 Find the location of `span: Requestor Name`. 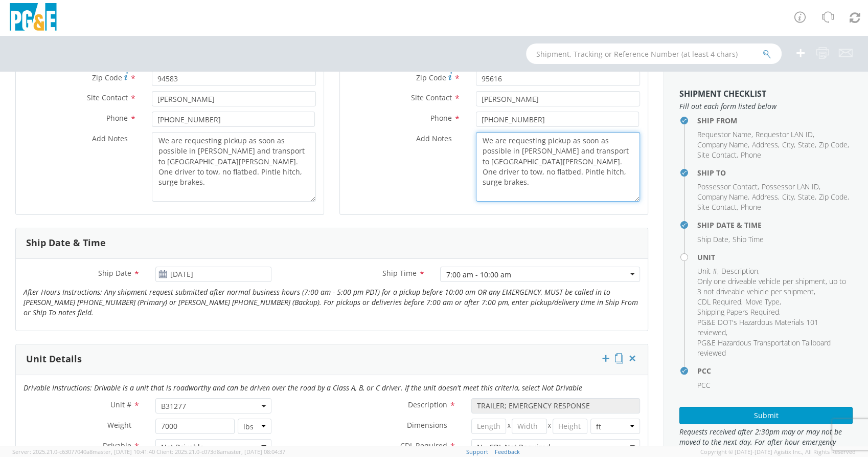

span: Requestor Name is located at coordinates (724, 134).